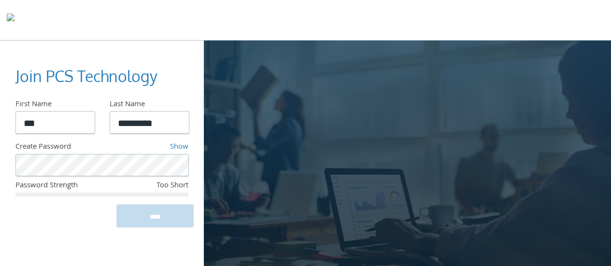 The width and height of the screenshot is (611, 266). What do you see at coordinates (159, 186) in the screenshot?
I see `div: Too Short` at bounding box center [159, 186].